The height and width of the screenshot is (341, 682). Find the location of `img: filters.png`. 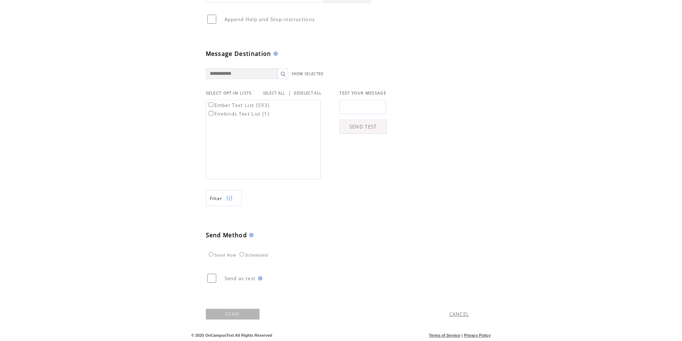

img: filters.png is located at coordinates (230, 198).